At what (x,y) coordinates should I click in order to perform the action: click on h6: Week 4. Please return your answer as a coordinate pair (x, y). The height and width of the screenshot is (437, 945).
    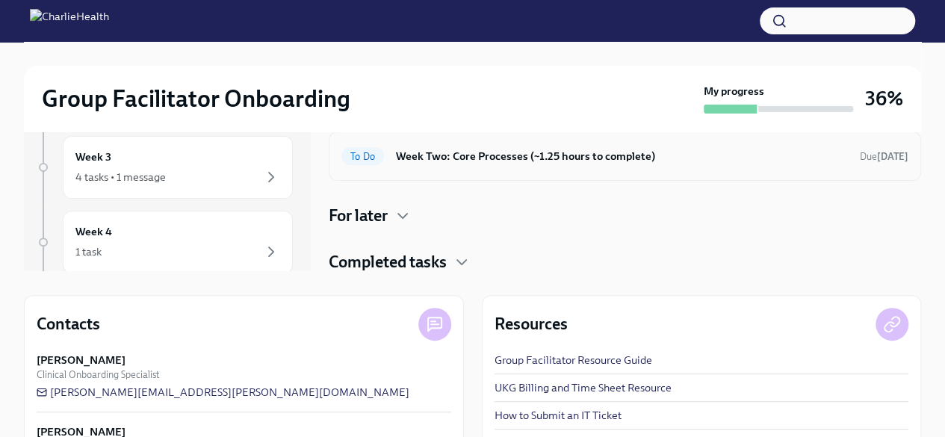
    Looking at the image, I should click on (93, 232).